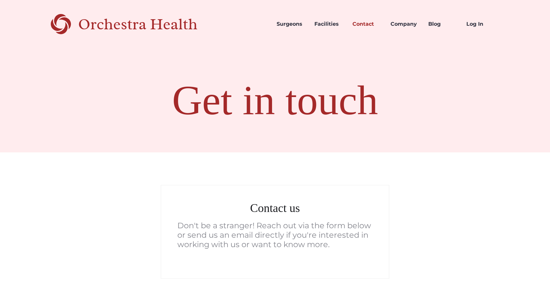 Image resolution: width=550 pixels, height=281 pixels. What do you see at coordinates (404, 24) in the screenshot?
I see `a: Company` at bounding box center [404, 24].